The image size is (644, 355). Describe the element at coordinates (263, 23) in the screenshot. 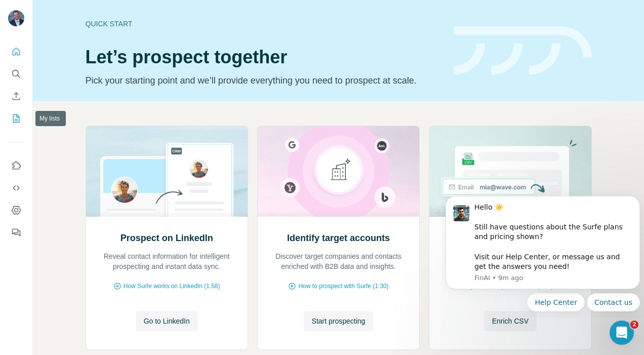

I see `div: Quick start` at that location.